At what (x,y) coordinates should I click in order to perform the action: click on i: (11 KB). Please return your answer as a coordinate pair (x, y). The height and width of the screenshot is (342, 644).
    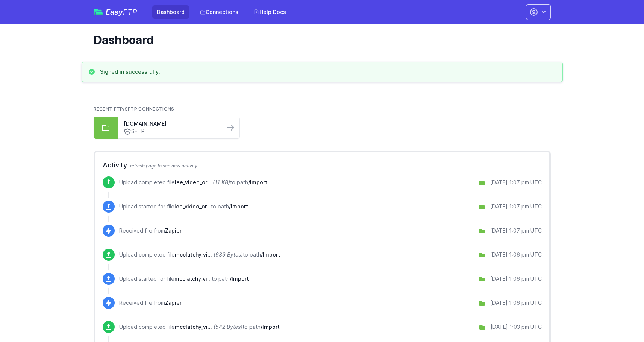
    Looking at the image, I should click on (221, 182).